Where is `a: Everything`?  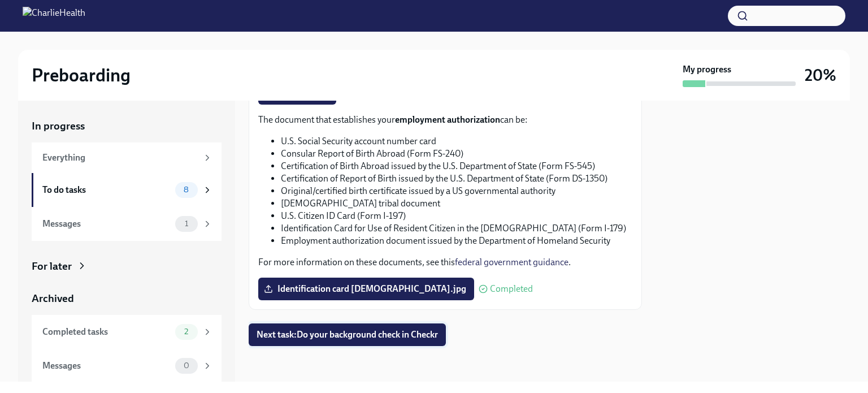
a: Everything is located at coordinates (127, 158).